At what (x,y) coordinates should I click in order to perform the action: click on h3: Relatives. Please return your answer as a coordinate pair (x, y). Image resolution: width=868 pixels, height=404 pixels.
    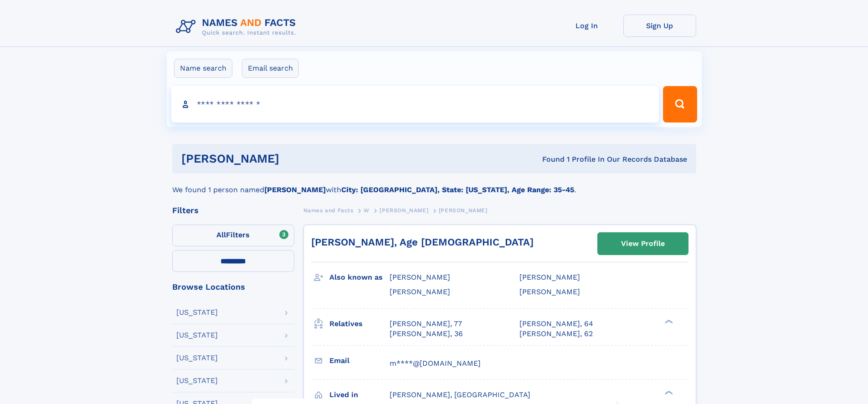
    Looking at the image, I should click on (360, 323).